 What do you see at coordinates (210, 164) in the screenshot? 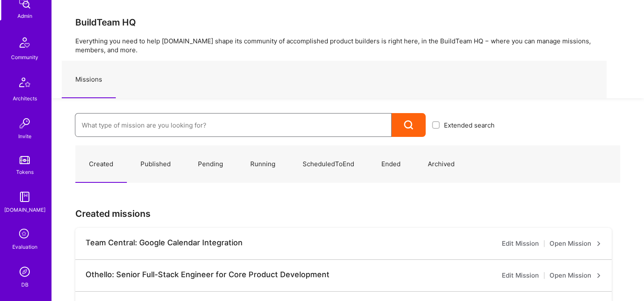
I see `a: Pending` at bounding box center [210, 164].